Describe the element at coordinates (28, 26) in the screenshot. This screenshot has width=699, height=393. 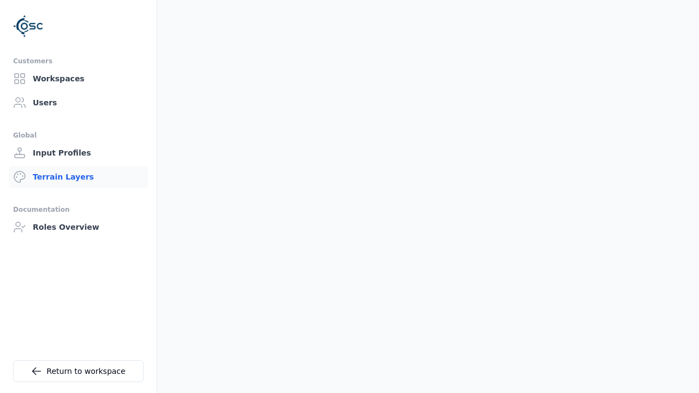
I see `img: Logo` at that location.